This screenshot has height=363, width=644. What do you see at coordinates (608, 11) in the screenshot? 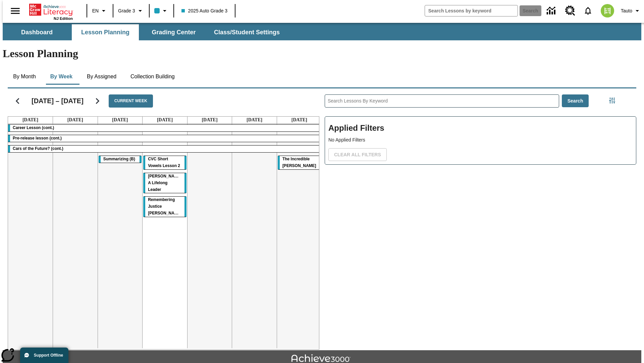
I see `button: Select a new avatar` at bounding box center [608, 11].